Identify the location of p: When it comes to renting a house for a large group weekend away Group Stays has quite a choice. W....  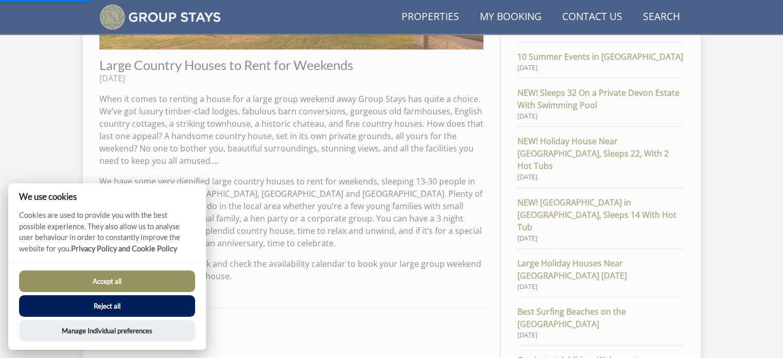
(291, 130).